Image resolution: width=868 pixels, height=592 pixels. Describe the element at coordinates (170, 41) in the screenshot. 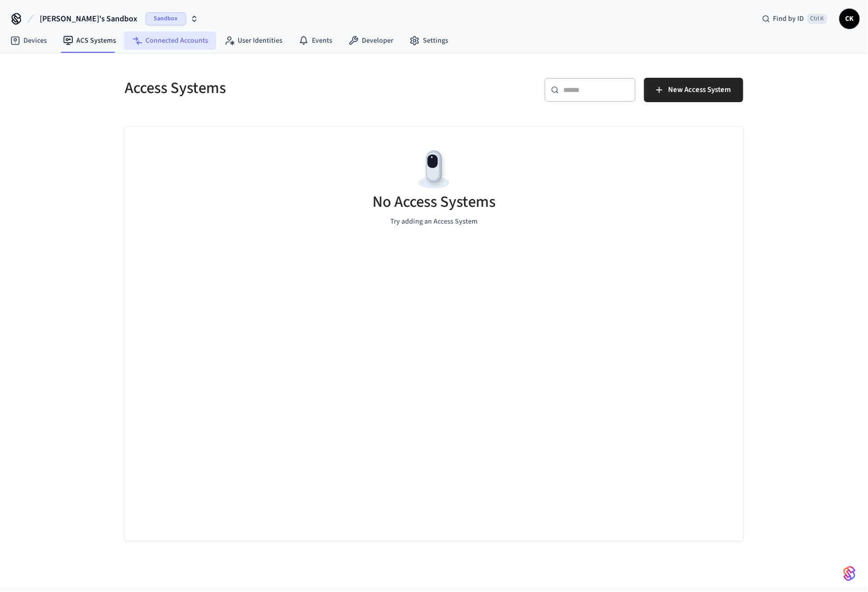

I see `a: Connected Accounts` at that location.